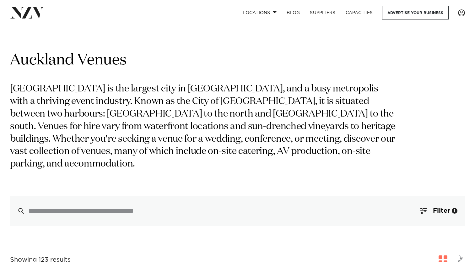  Describe the element at coordinates (237, 60) in the screenshot. I see `h1: Auckland Venues` at that location.